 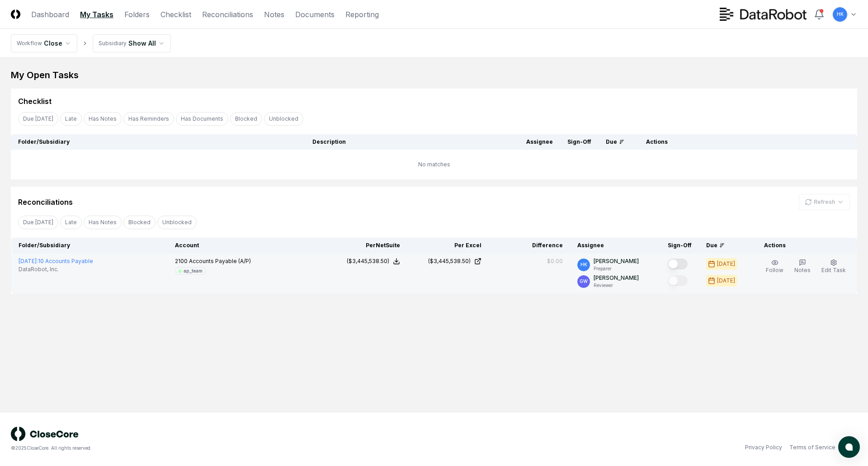 I want to click on a: My Tasks, so click(x=97, y=14).